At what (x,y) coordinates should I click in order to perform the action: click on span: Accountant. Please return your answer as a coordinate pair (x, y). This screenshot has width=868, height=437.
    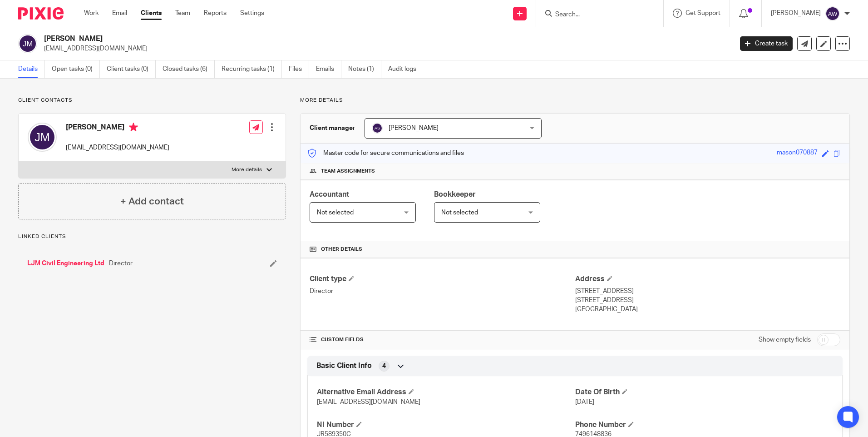
    Looking at the image, I should click on (329, 194).